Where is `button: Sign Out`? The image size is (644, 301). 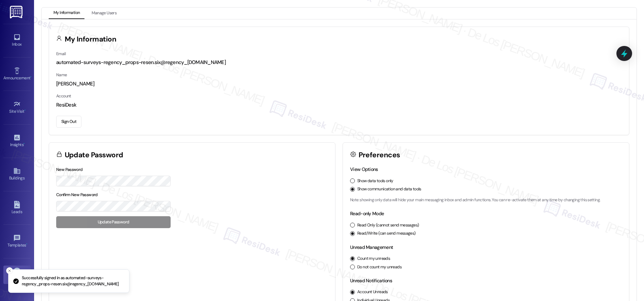
button: Sign Out is located at coordinates (69, 121).